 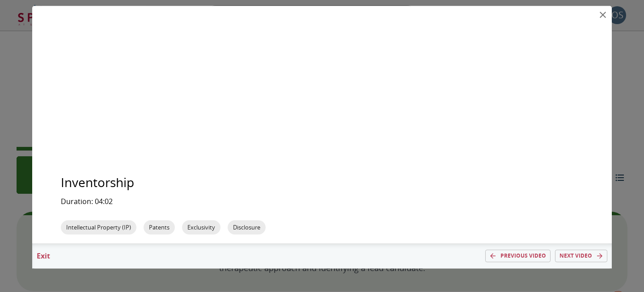 What do you see at coordinates (201, 228) in the screenshot?
I see `span: Exclusivity` at bounding box center [201, 228].